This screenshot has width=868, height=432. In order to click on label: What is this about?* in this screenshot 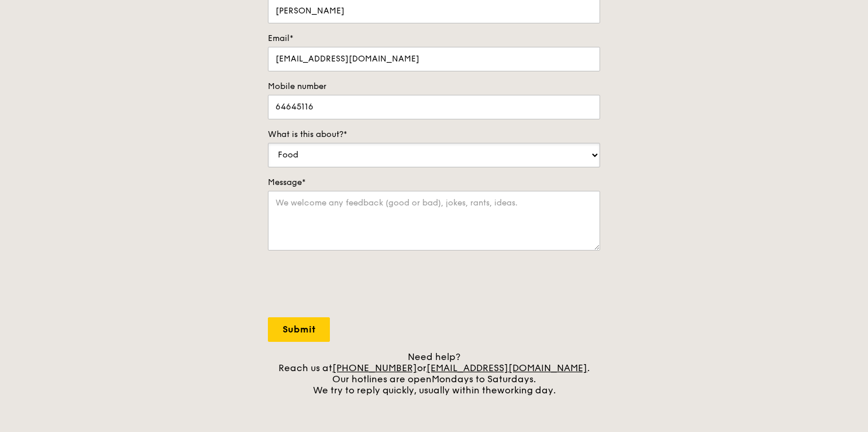, I will do `click(434, 134)`.